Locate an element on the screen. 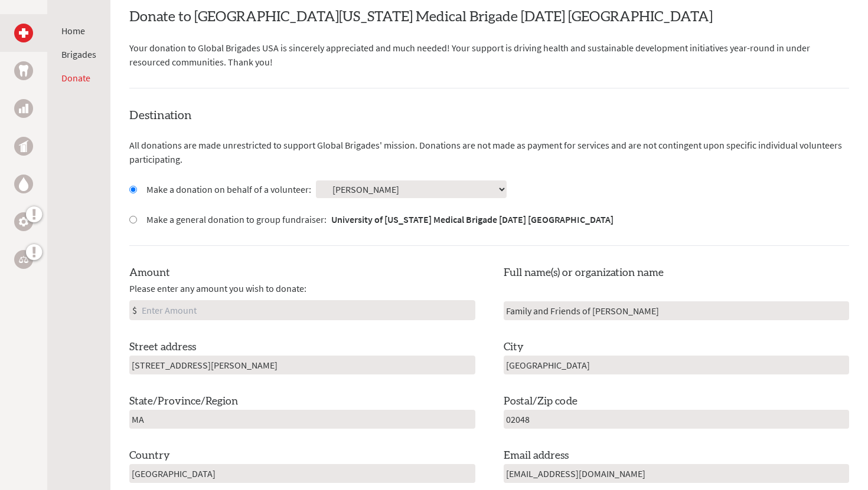 The height and width of the screenshot is (490, 868). h4: Destination is located at coordinates (489, 116).